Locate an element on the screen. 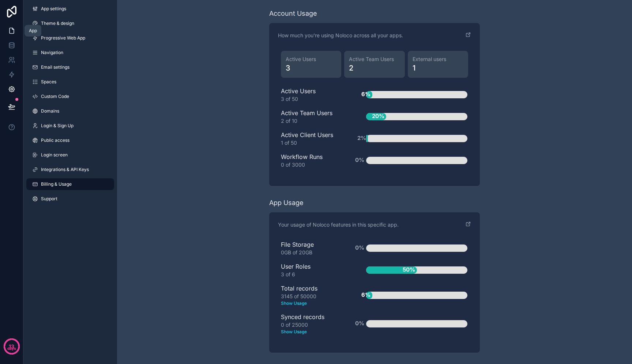  a: Billing & Usage is located at coordinates (70, 184).